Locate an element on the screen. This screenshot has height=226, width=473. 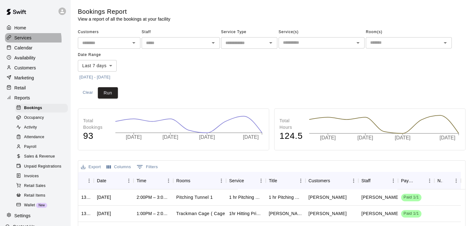
div: Reports is located at coordinates (35, 98).